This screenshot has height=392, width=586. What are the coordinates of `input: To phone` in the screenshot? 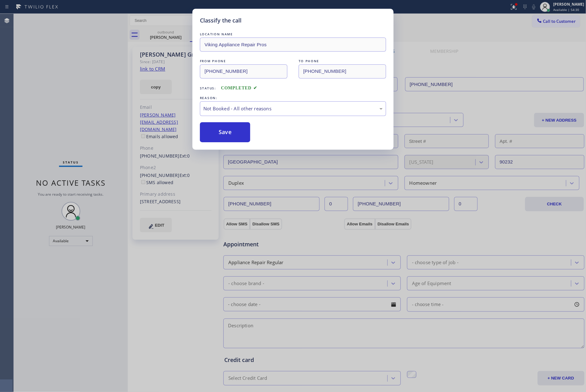 It's located at (343, 71).